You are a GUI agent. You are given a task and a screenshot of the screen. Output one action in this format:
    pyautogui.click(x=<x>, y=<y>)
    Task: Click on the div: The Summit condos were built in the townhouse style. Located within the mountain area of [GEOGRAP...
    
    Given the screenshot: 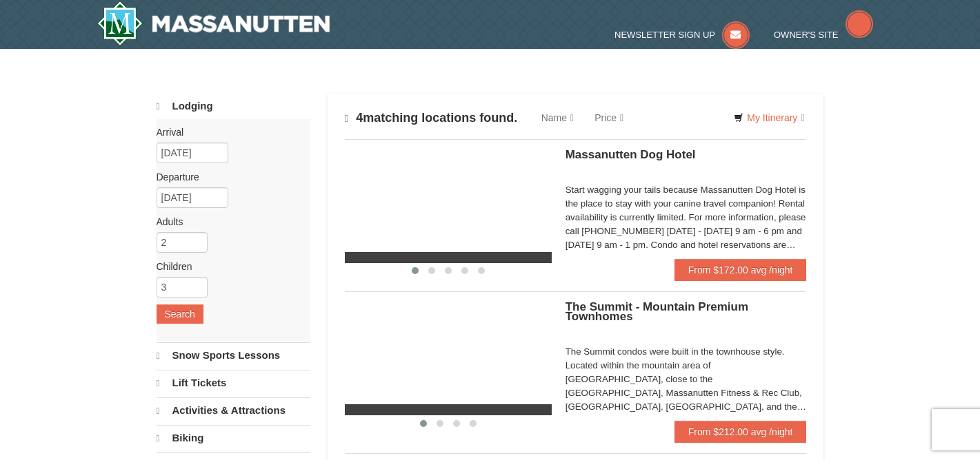 What is the action you would take?
    pyautogui.click(x=686, y=380)
    